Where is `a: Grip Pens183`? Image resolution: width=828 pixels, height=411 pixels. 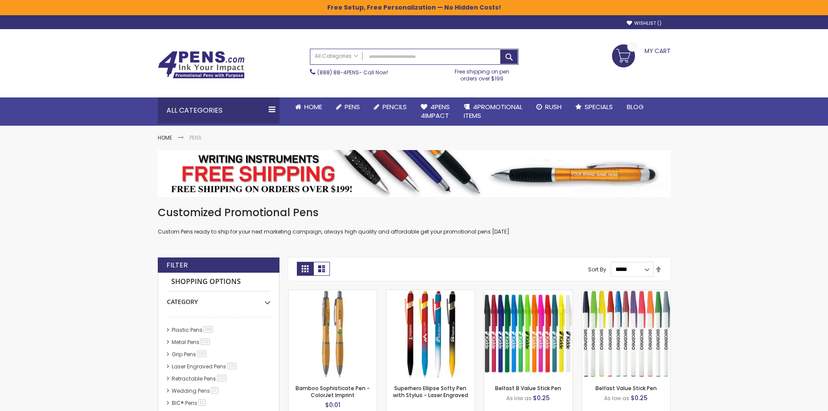
a: Grip Pens183 is located at coordinates (189, 354).